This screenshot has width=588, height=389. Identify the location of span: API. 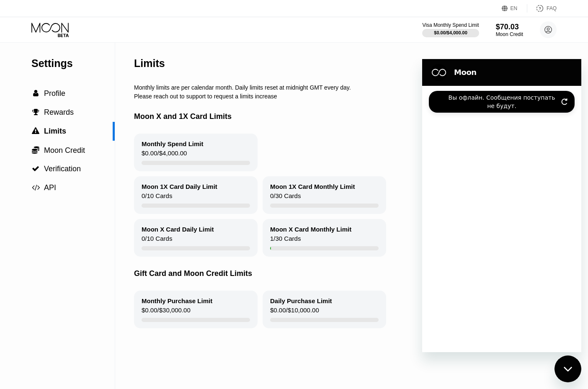
(50, 187).